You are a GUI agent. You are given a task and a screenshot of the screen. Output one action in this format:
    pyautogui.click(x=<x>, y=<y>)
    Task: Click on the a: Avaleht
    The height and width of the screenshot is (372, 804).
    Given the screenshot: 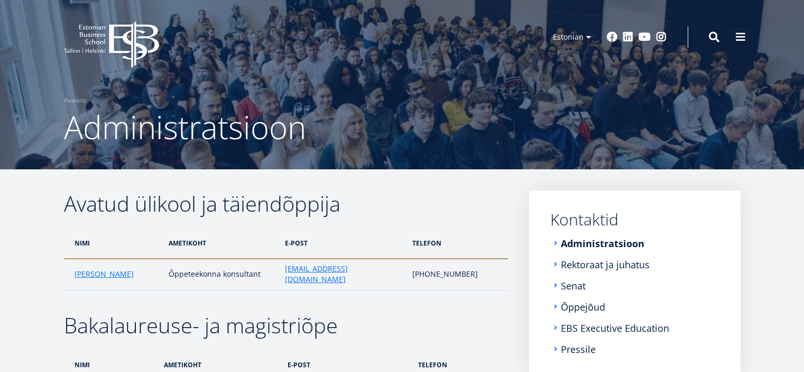 What is the action you would take?
    pyautogui.click(x=75, y=100)
    